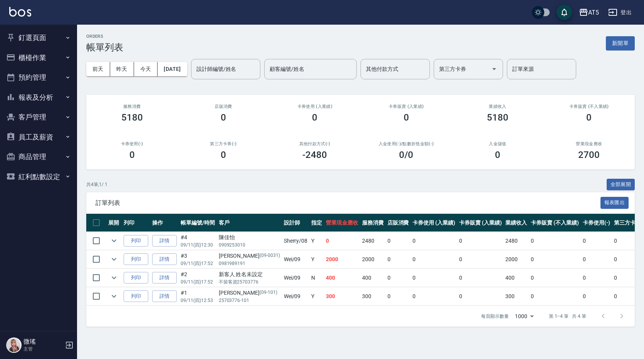 The width and height of the screenshot is (644, 359). I want to click on th: 卡券販賣 (不入業績), so click(555, 223).